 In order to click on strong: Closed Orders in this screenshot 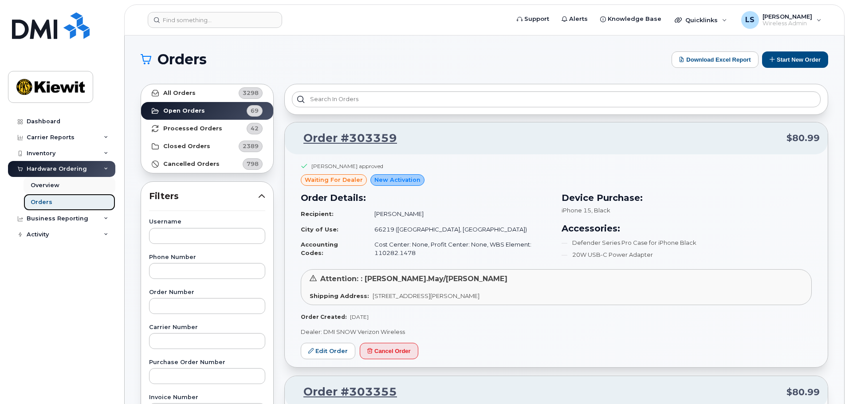, I will do `click(187, 146)`.